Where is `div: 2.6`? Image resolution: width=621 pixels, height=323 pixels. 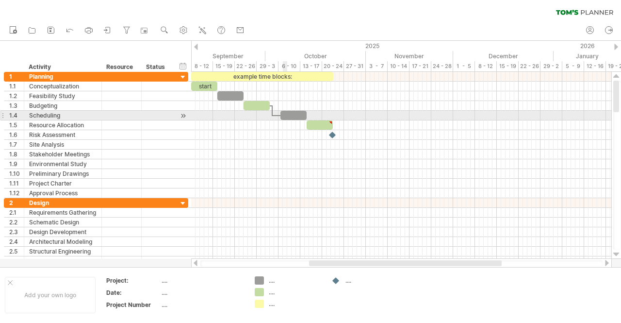
div: 2.6 is located at coordinates (17, 261).